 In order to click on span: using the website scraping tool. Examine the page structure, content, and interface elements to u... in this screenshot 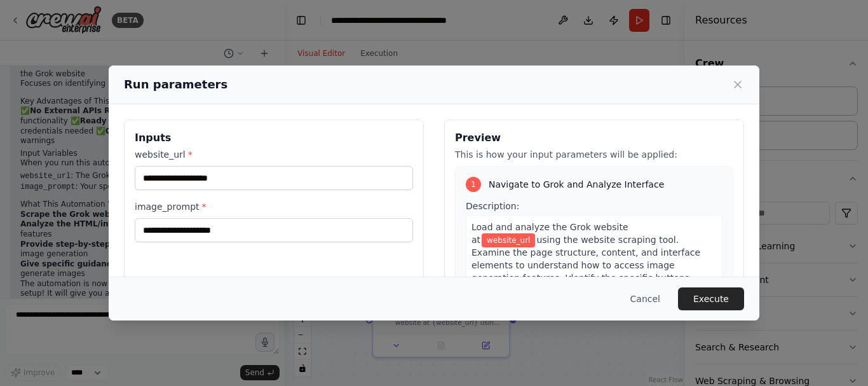, I will do `click(586, 278)`.